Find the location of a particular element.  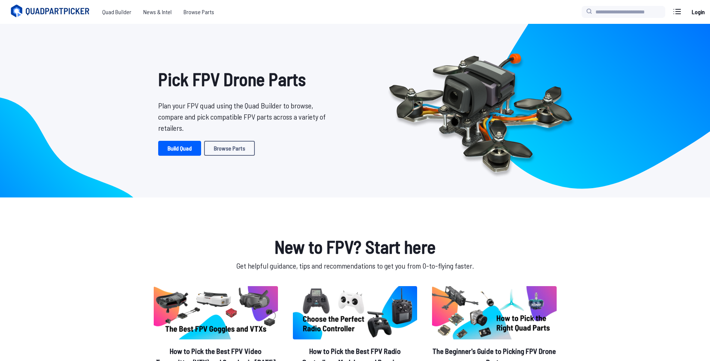

img: Quadcopter is located at coordinates (480, 111).